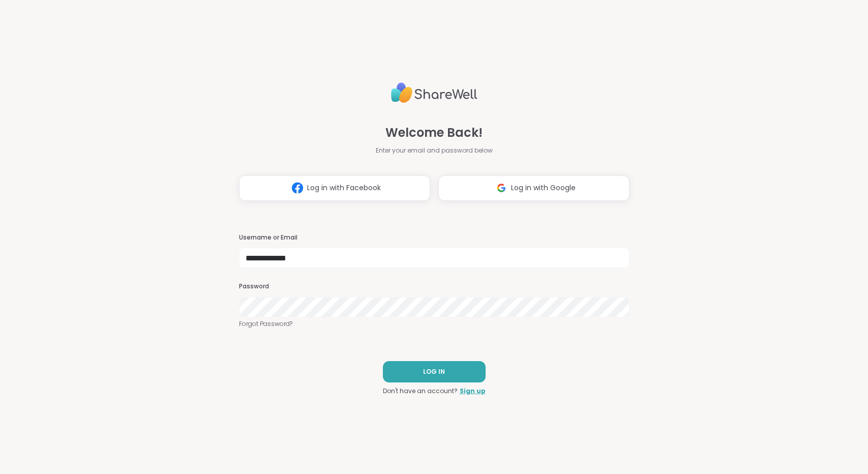  What do you see at coordinates (433, 372) in the screenshot?
I see `span: LOG IN` at bounding box center [433, 372].